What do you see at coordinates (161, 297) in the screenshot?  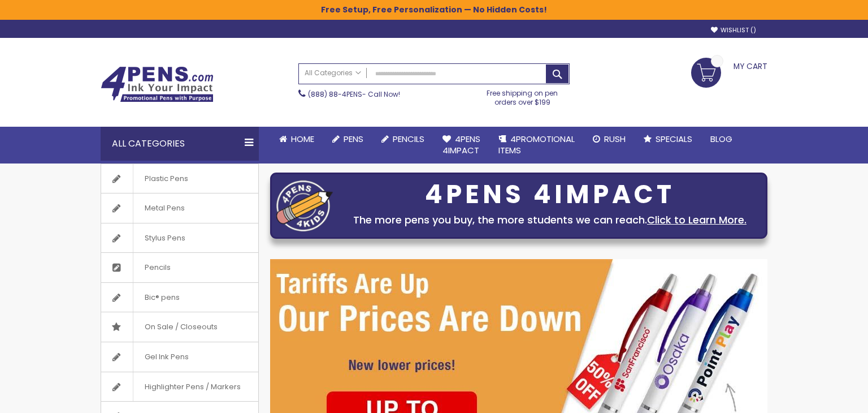 I see `span: Bic® pens` at bounding box center [161, 297].